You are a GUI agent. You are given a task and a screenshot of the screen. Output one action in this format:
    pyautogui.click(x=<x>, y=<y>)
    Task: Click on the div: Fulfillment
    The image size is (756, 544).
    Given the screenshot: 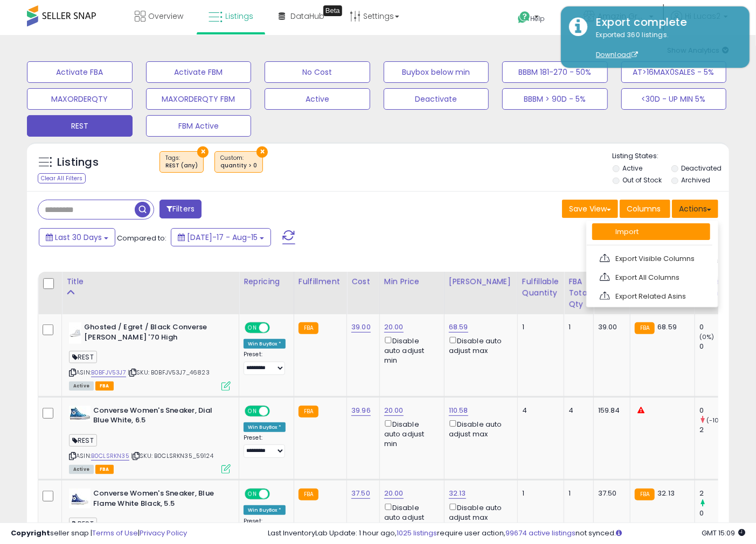 What is the action you would take?
    pyautogui.click(x=320, y=282)
    